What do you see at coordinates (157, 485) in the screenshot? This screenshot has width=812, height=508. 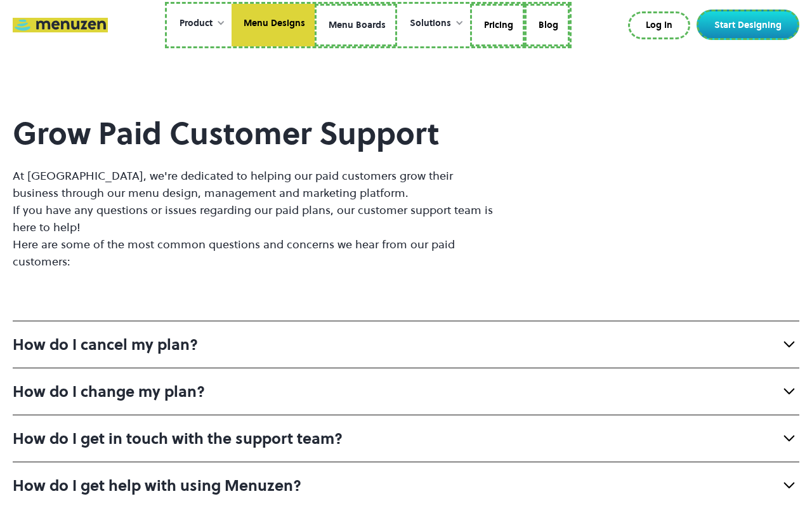 I see `div: How do I get help with using Menuzen?` at bounding box center [157, 485].